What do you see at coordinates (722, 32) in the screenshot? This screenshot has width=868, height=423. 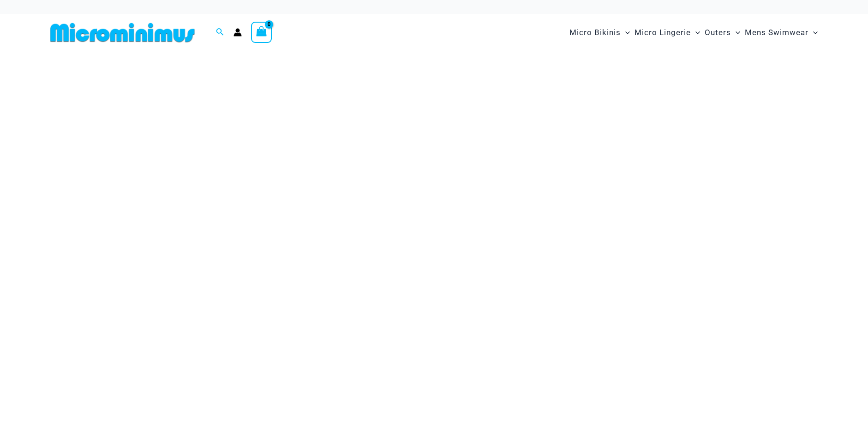 I see `a: OutersMenu ToggleMenu Toggle` at bounding box center [722, 32].